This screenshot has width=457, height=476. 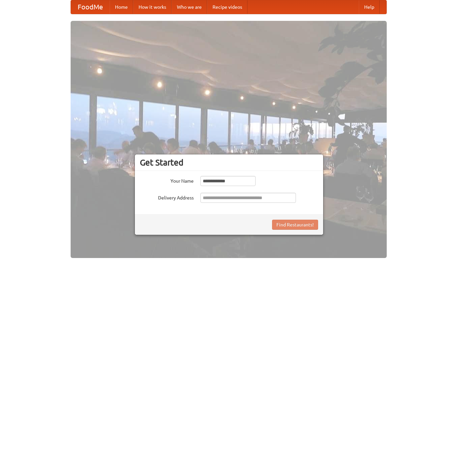 I want to click on a: How it works, so click(x=152, y=7).